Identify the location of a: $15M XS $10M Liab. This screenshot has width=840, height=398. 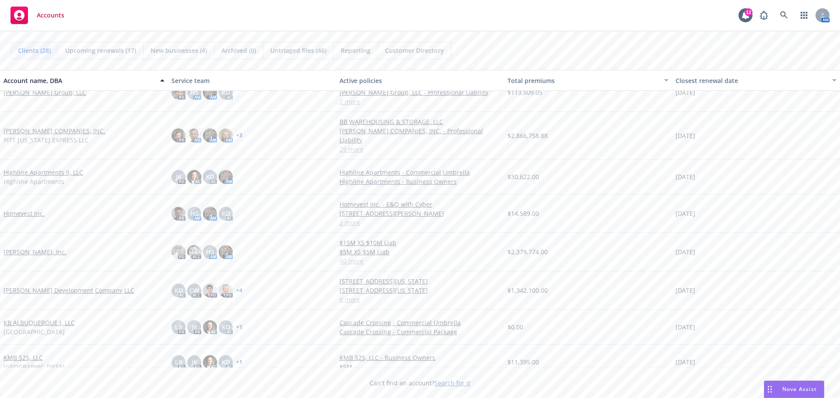
(420, 243).